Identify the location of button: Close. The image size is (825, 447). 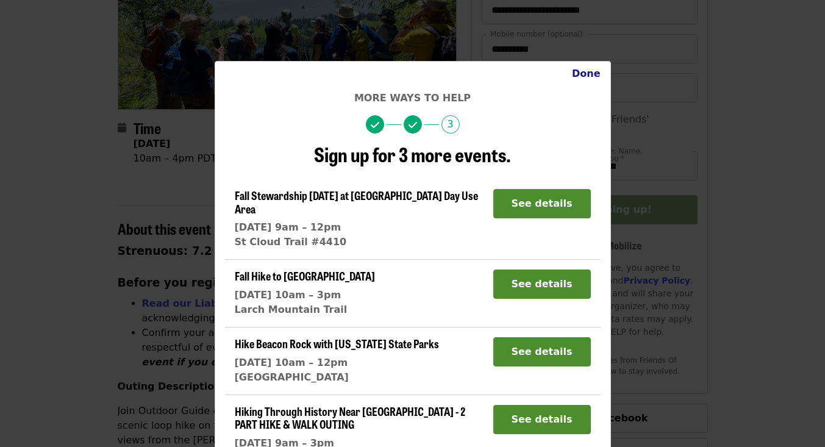
(586, 74).